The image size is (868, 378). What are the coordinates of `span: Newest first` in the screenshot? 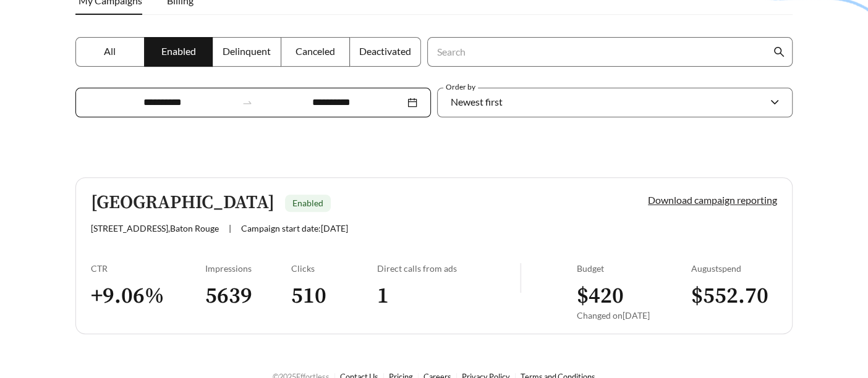 It's located at (477, 101).